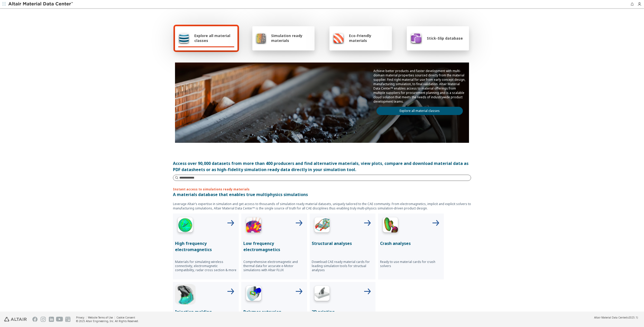 This screenshot has height=327, width=644. What do you see at coordinates (343, 246) in the screenshot?
I see `button: Structural Analyses IconStructural analysesDownload CAE ready material cards for leading simulati...` at bounding box center [343, 246].